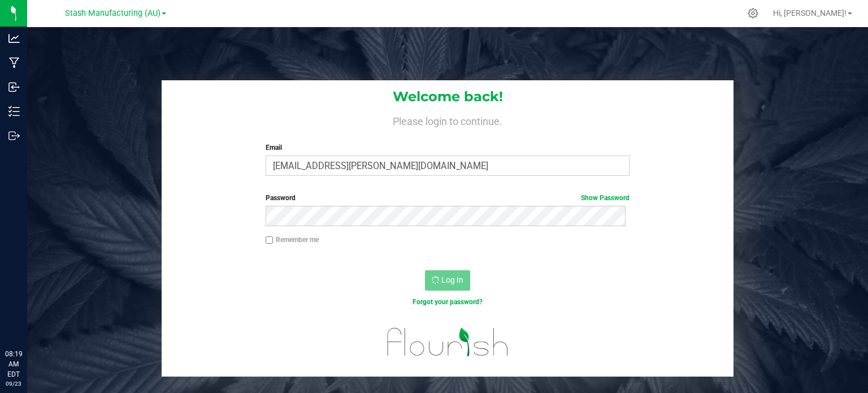  I want to click on span: Log In, so click(452, 280).